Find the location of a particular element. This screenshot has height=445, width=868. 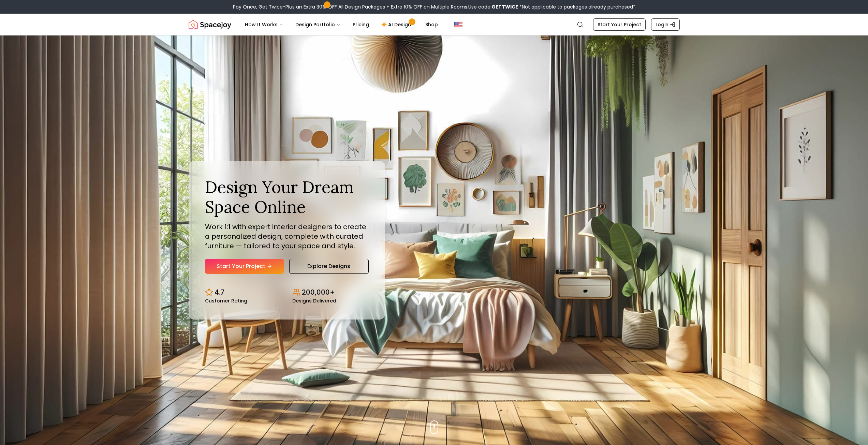

nav: Global is located at coordinates (434, 25).